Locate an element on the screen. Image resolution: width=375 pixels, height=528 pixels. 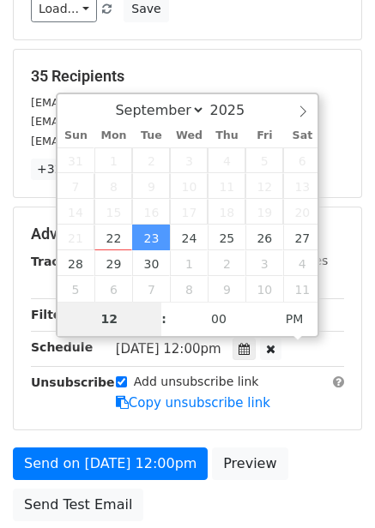
span: September 28, 2025 is located at coordinates (76, 263).